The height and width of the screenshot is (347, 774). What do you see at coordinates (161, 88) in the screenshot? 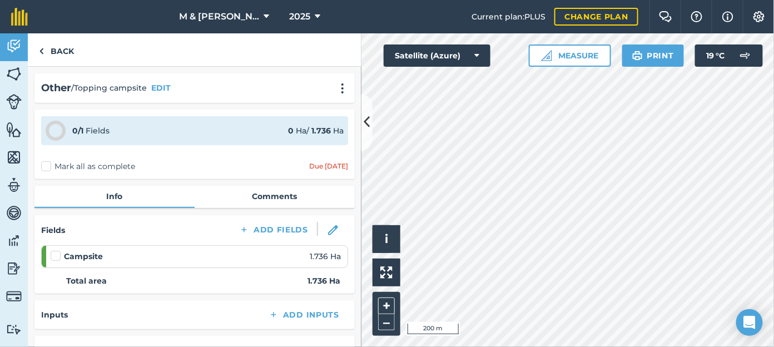
I see `button: EDIT` at bounding box center [161, 88].